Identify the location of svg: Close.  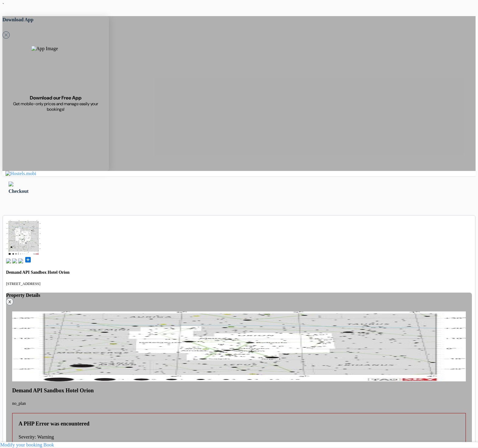
(6, 35).